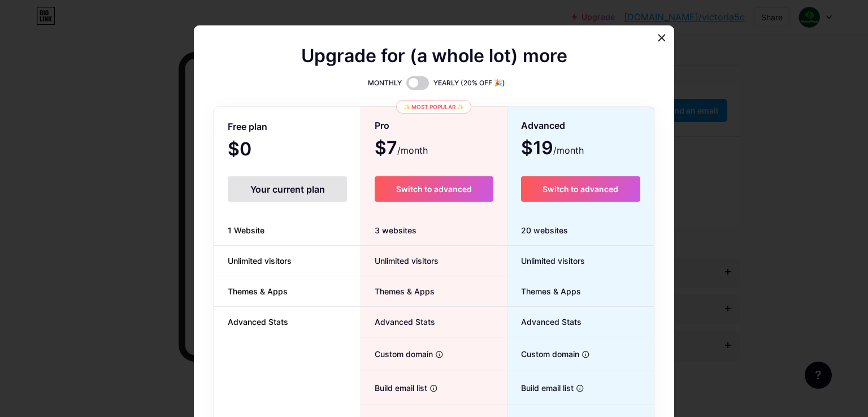  What do you see at coordinates (385, 83) in the screenshot?
I see `span: MONTHLY` at bounding box center [385, 83].